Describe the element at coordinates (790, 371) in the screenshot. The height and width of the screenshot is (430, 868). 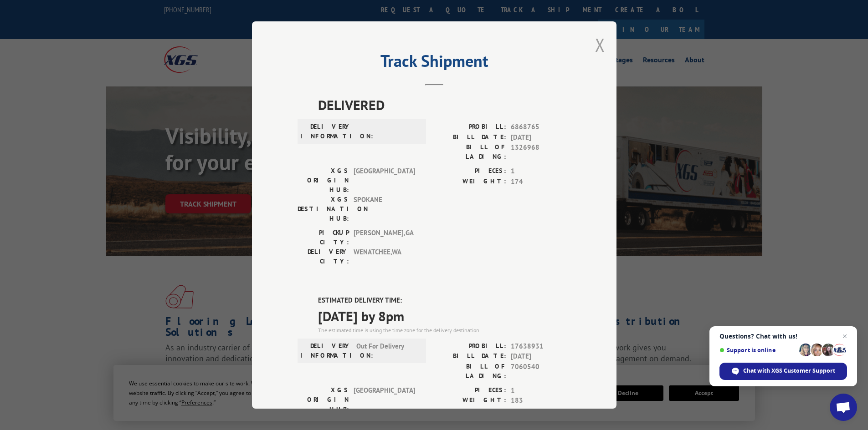
I see `span: Chat with XGS Customer Support` at that location.